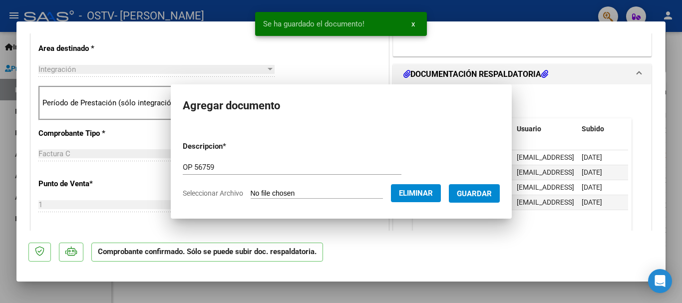 The height and width of the screenshot is (303, 682). I want to click on span: Integración, so click(57, 69).